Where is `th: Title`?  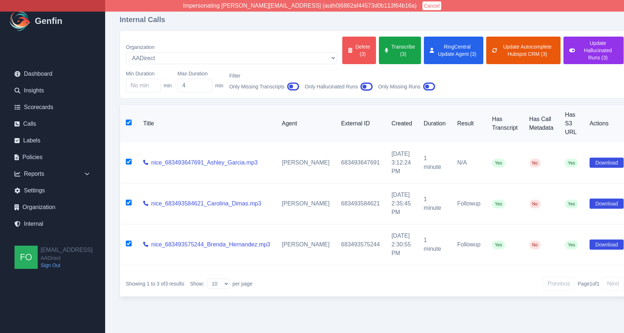
th: Title is located at coordinates (207, 124).